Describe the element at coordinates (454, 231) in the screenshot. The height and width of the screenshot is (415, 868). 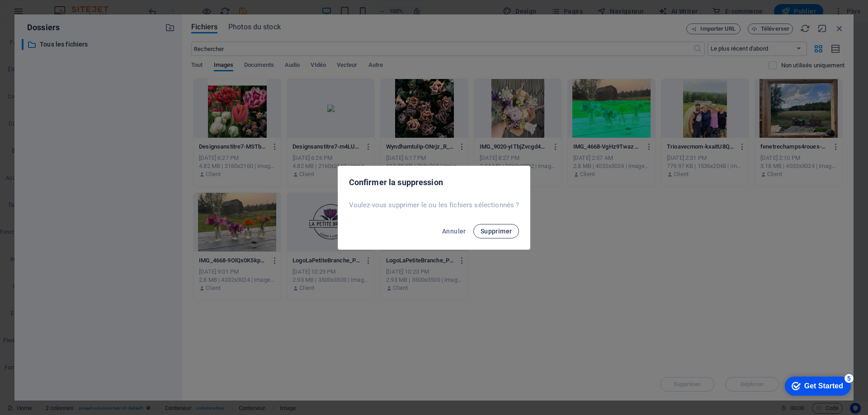
I see `button: Annuler` at that location.